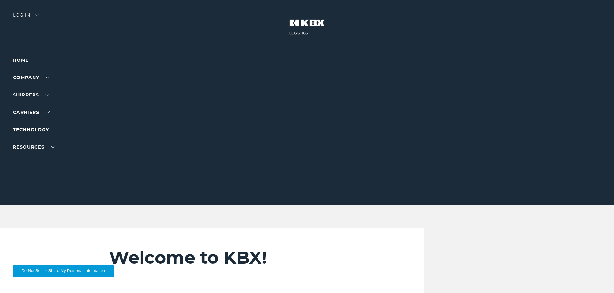 Image resolution: width=614 pixels, height=293 pixels. Describe the element at coordinates (247, 258) in the screenshot. I see `h2: Welcome to KBX!` at that location.